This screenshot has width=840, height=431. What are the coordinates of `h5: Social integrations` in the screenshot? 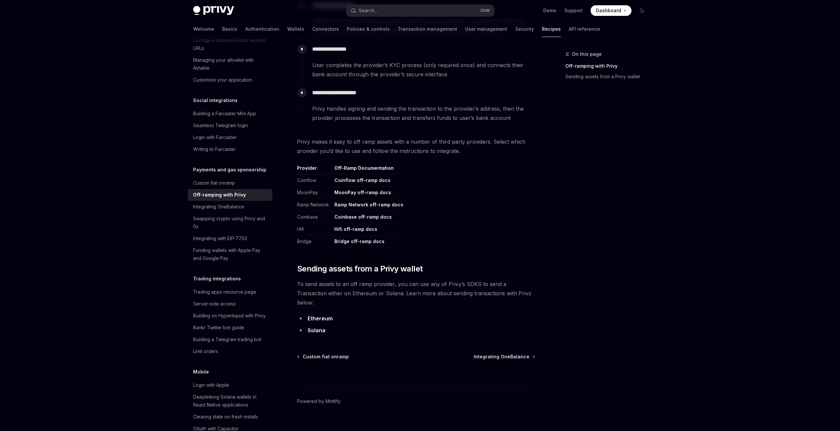 It's located at (215, 100).